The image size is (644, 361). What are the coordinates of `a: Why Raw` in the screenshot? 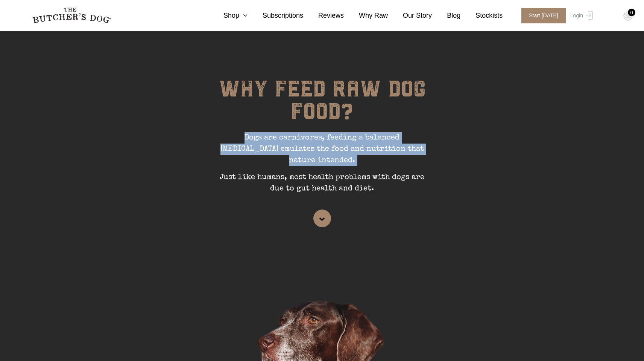 It's located at (366, 15).